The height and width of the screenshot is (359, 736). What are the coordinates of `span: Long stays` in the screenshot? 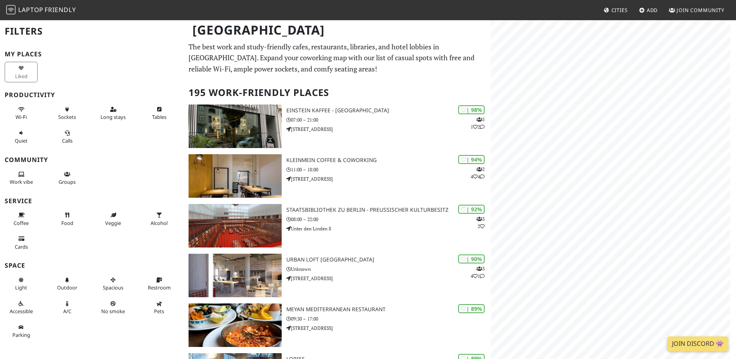 It's located at (113, 117).